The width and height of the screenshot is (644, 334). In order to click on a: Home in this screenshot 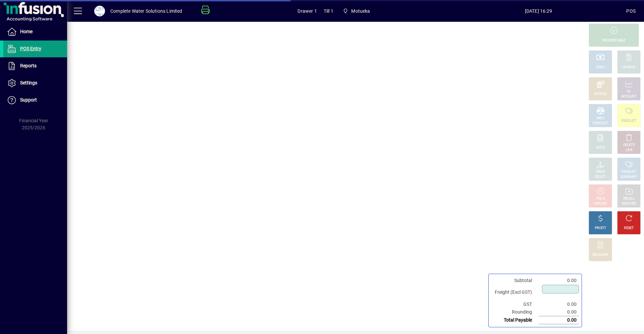, I will do `click(35, 32)`.